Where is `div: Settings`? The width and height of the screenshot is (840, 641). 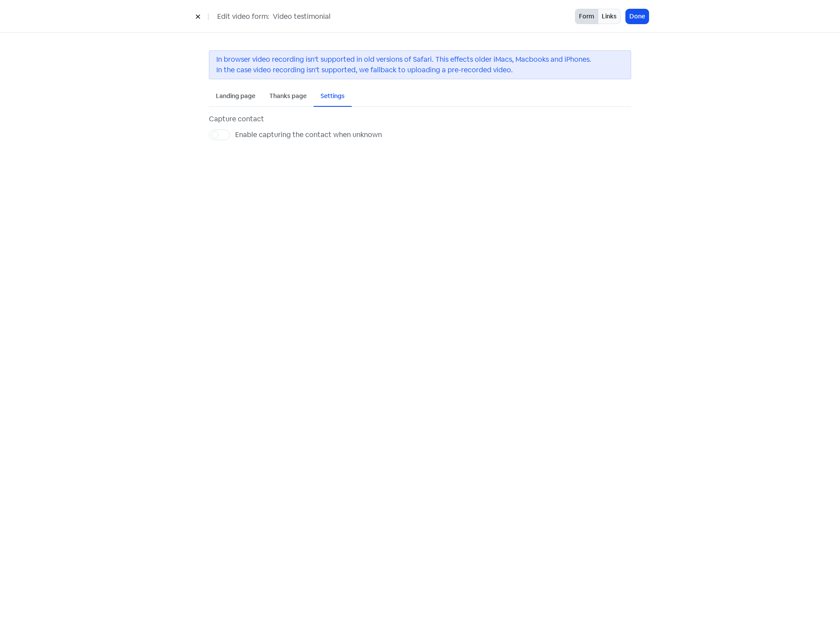
div: Settings is located at coordinates (332, 96).